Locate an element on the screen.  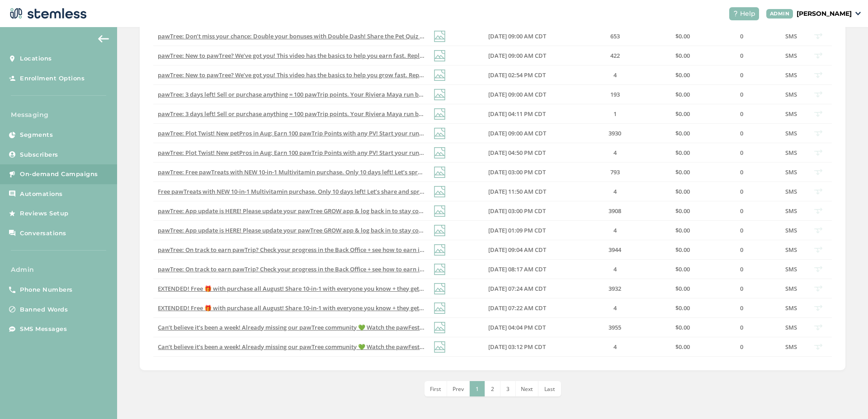
span: pawTree: 3 days left! Sell or purchase anything = 100 pawTrip points. Your Riviera Maya run begin... is located at coordinates (332, 95).